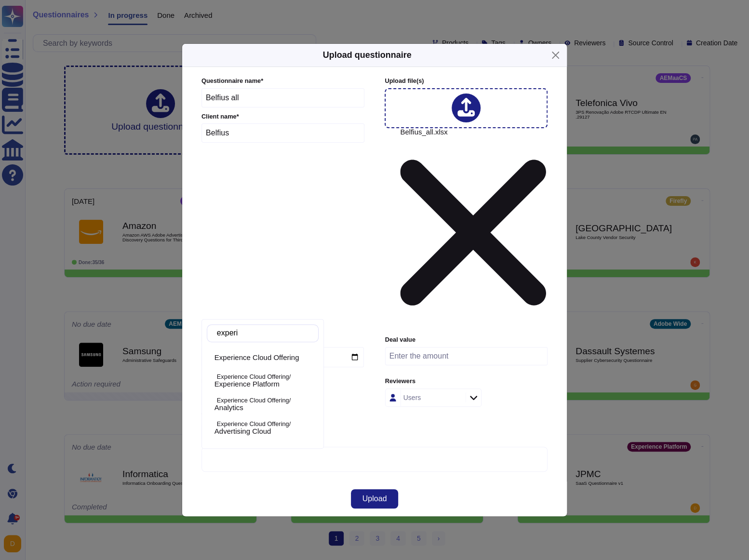  What do you see at coordinates (263, 452) in the screenshot?
I see `div: Audience Manager` at bounding box center [263, 452].